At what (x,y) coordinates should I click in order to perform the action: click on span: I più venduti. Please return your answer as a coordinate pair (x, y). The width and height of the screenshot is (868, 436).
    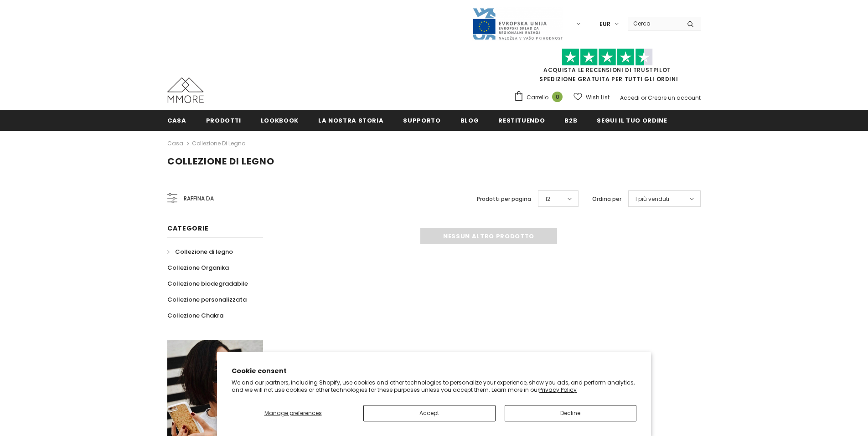
    Looking at the image, I should click on (652, 199).